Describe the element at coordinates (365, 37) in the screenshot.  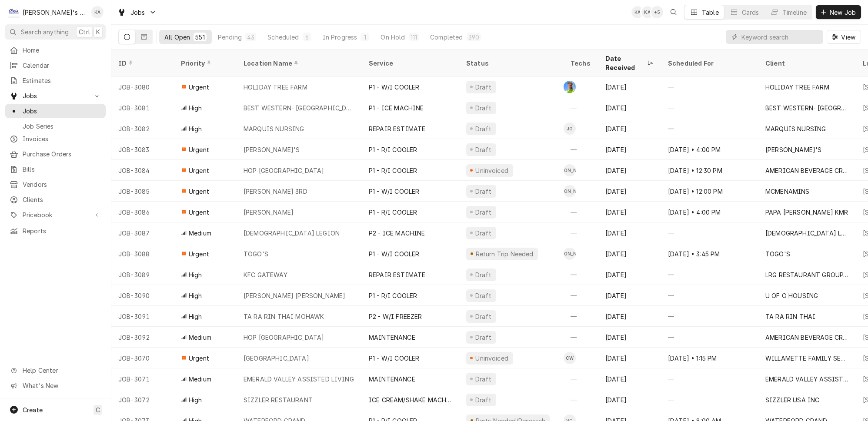
I see `div: 1` at that location.